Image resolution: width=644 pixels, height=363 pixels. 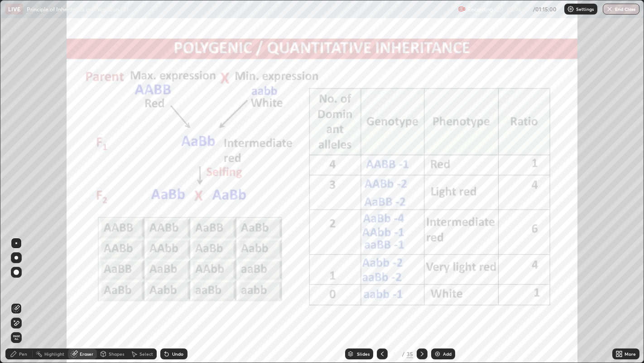 I want to click on img: end-class-cross, so click(x=610, y=9).